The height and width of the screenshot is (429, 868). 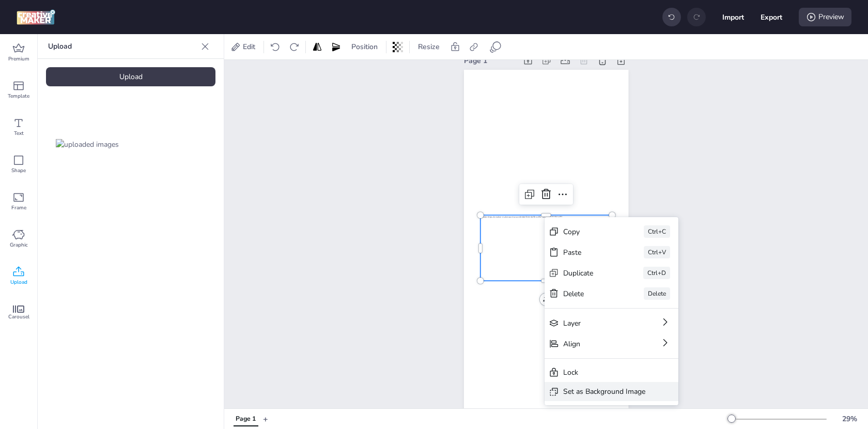 I want to click on span: Resize, so click(x=429, y=47).